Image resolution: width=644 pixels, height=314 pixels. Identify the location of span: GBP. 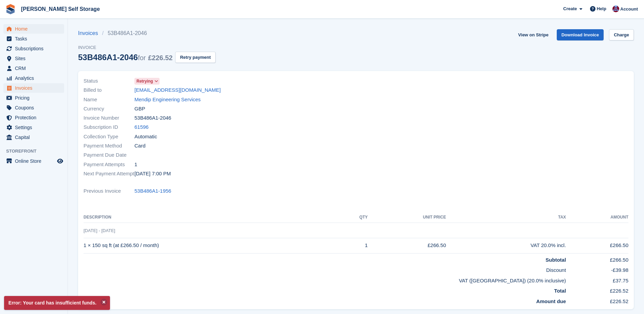
(140, 109).